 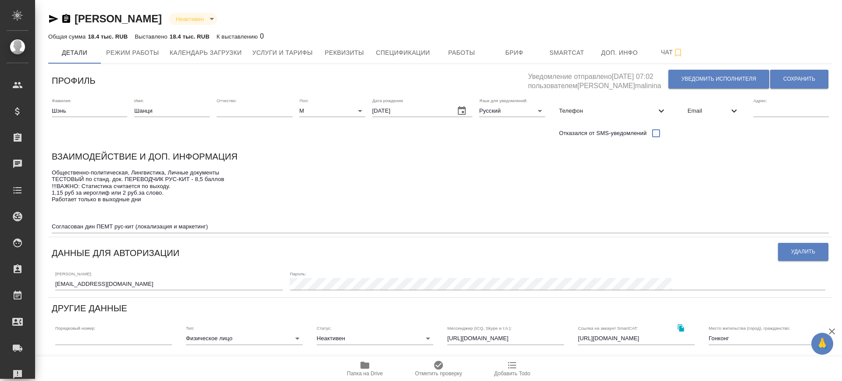 What do you see at coordinates (512, 374) in the screenshot?
I see `span: Добавить Todo` at bounding box center [512, 374].